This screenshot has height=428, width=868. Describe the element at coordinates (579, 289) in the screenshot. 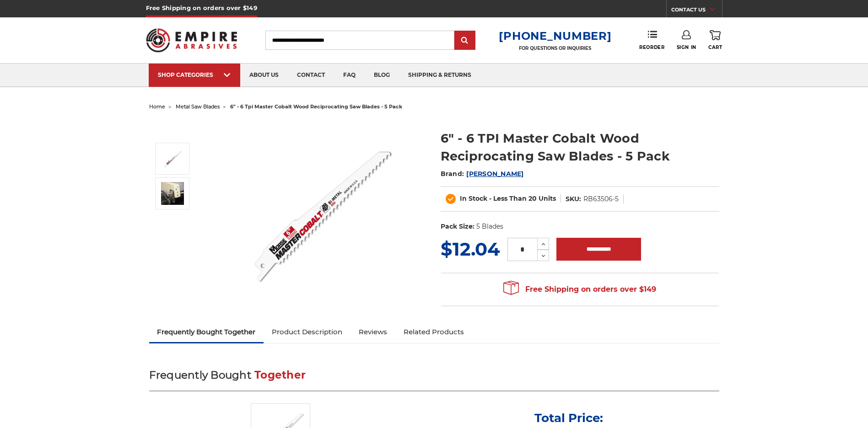

I see `span: Free Shipping on orders over $149` at that location.